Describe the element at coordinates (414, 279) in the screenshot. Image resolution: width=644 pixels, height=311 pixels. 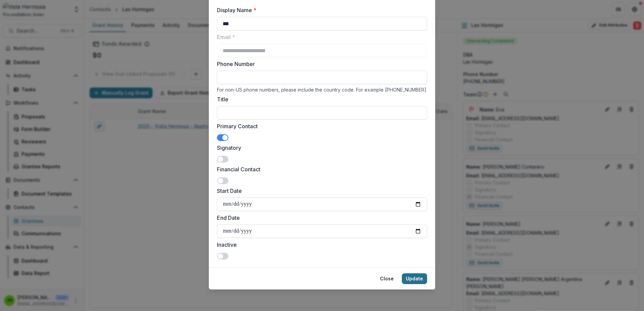
I see `button: Update` at that location.